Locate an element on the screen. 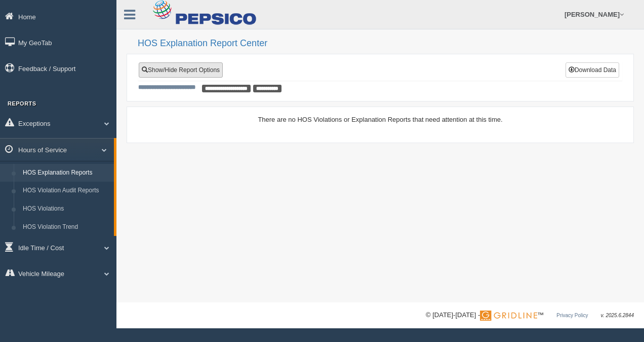 This screenshot has width=644, height=342. a: HOS Explanation Reports is located at coordinates (66, 173).